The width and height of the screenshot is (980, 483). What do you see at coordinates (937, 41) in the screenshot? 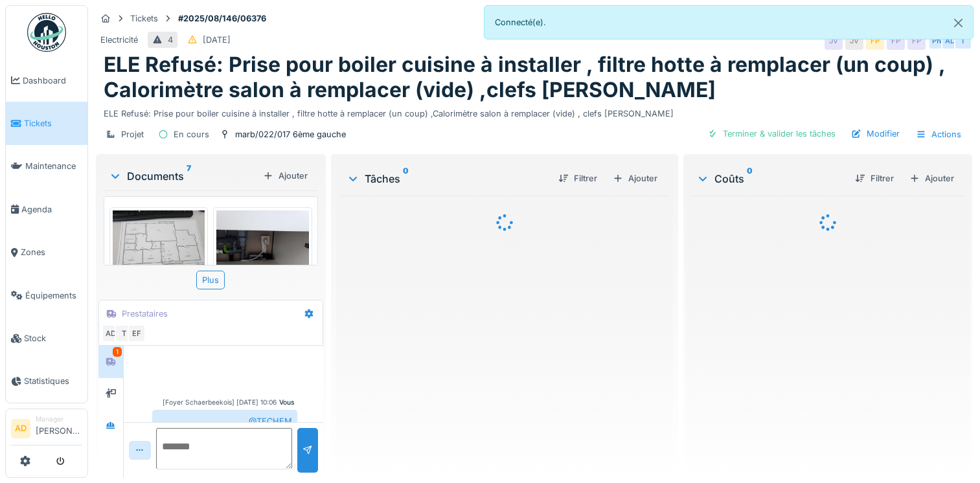
I see `div: PN` at bounding box center [937, 41].